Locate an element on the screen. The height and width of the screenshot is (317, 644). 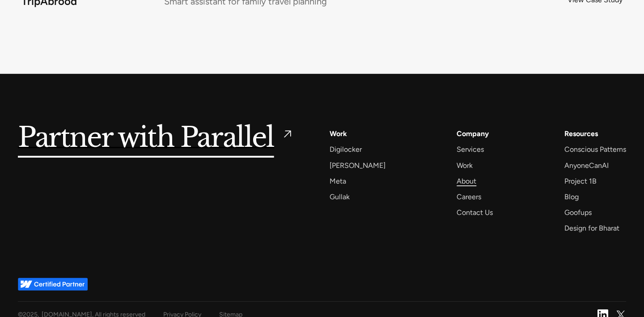
a: Company is located at coordinates (473, 134).